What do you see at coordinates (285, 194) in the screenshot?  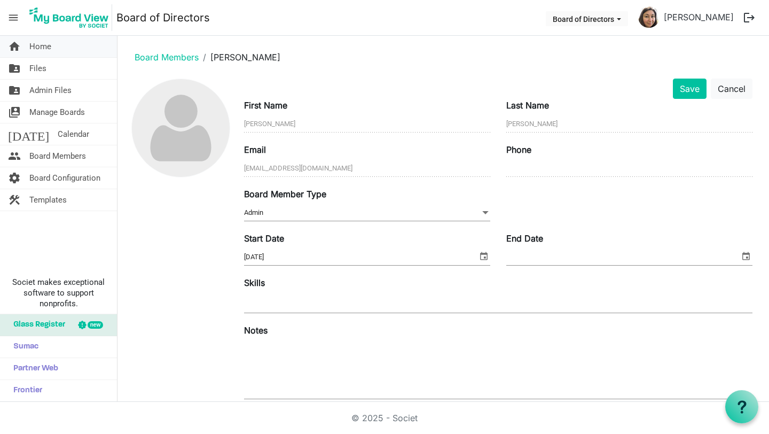 I see `label: Board Member Type` at bounding box center [285, 194].